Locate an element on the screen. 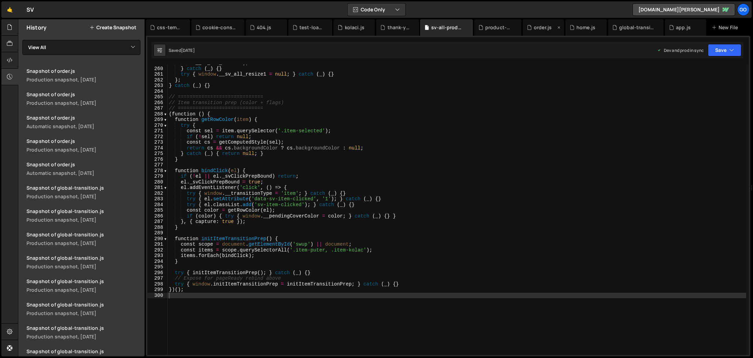 The width and height of the screenshot is (753, 358). div: 297 is located at coordinates (157, 279).